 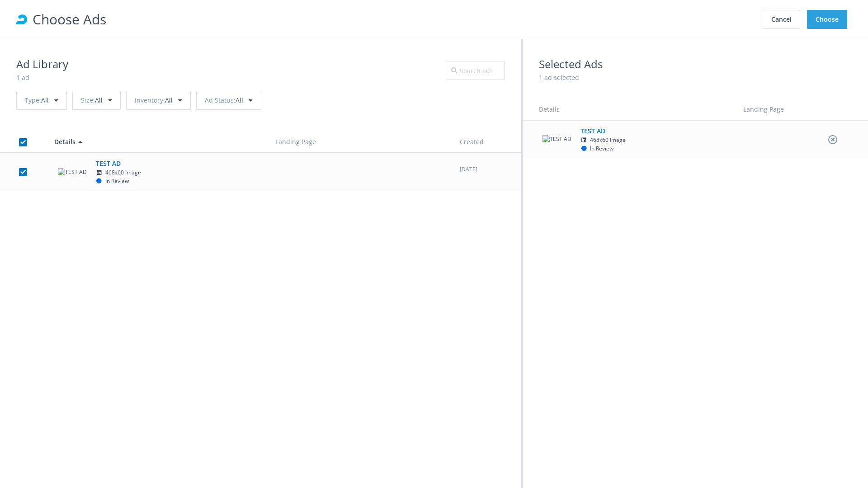 I want to click on input: Search ads, so click(x=475, y=70).